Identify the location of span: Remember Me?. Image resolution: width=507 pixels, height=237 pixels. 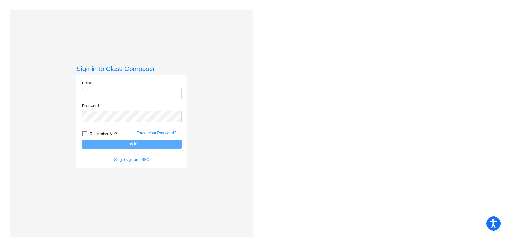
(103, 134).